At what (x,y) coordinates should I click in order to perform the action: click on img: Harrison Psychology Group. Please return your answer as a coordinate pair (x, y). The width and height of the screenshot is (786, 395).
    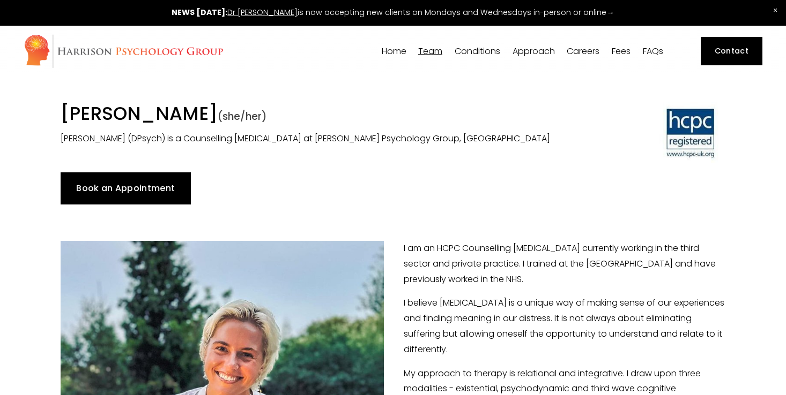
    Looking at the image, I should click on (123, 51).